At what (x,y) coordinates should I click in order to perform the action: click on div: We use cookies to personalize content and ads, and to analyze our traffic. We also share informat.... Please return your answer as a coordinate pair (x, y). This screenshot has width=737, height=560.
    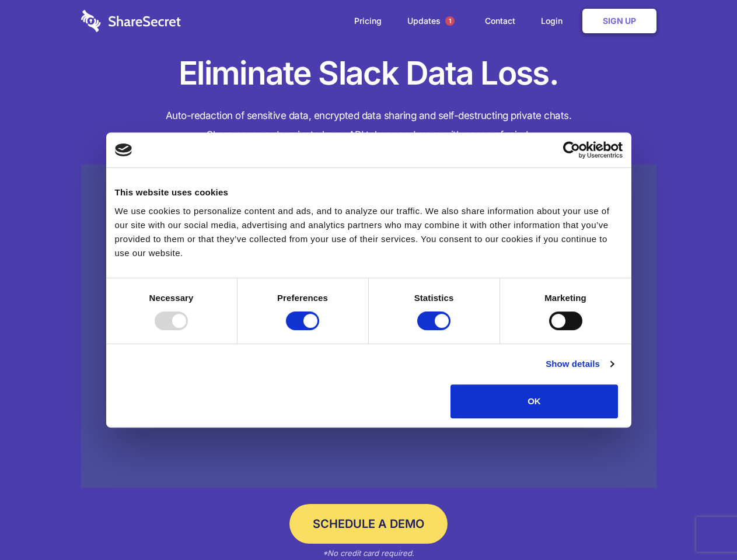
    Looking at the image, I should click on (368, 233).